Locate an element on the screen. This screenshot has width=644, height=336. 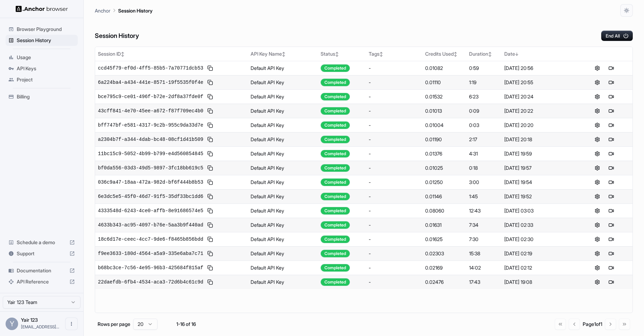
button: End All is located at coordinates (617, 36).